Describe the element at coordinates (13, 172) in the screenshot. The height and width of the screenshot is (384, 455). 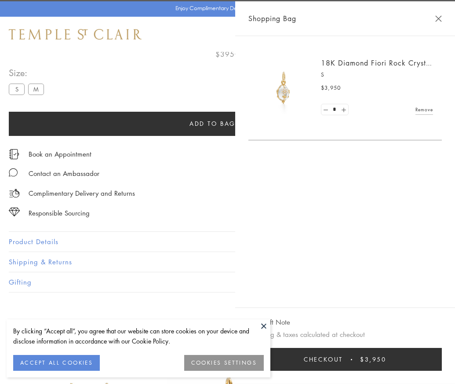
I see `img: MessageIcon-01_2.svg` at that location.